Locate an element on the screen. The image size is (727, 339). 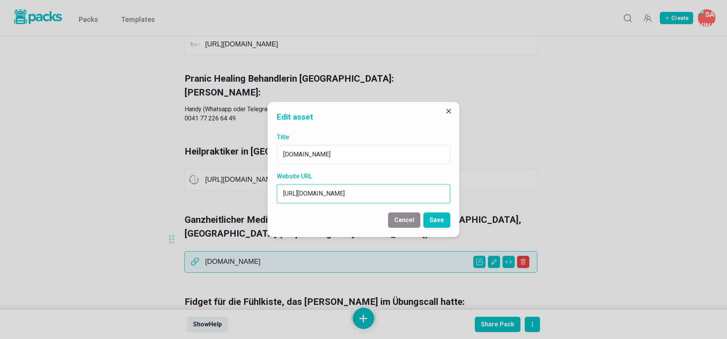
label: Website URL is located at coordinates (361, 177).